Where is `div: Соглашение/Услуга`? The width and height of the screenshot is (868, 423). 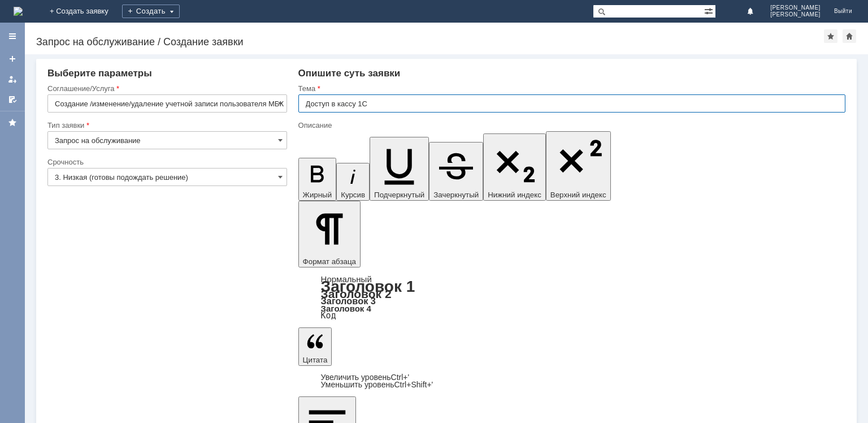 div: Соглашение/Услуга is located at coordinates (166, 88).